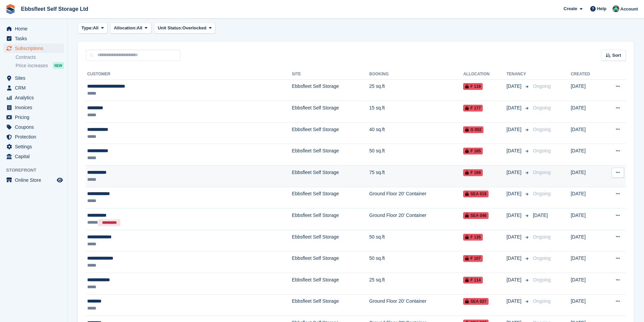  What do you see at coordinates (58, 66) in the screenshot?
I see `div: NEW` at bounding box center [58, 66].